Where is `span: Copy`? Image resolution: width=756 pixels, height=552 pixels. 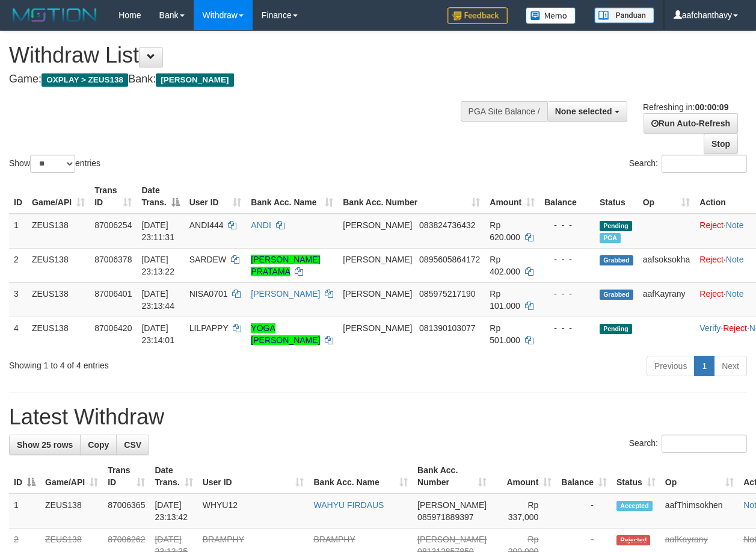
span: Copy is located at coordinates (98, 445).